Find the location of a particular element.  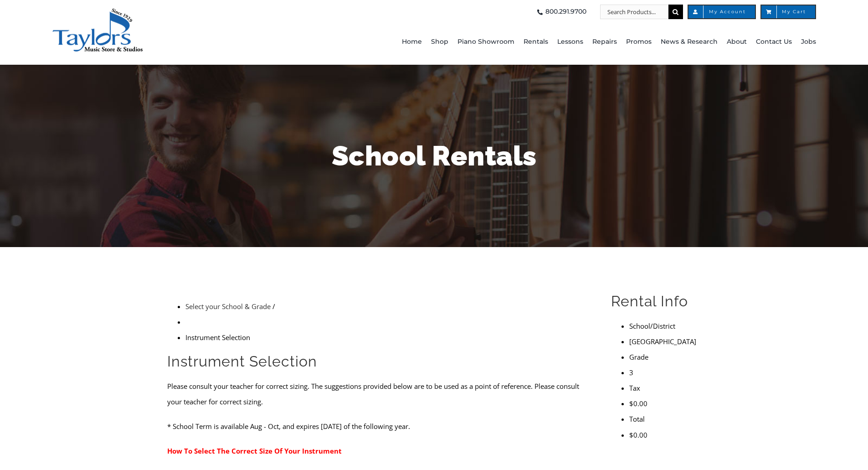

a: Shop is located at coordinates (439, 42).